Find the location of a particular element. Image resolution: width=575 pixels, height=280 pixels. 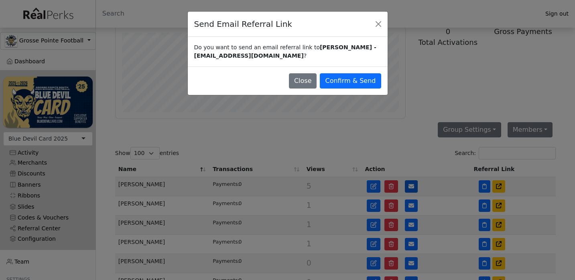

div: Do you want to send an email referral link to ? is located at coordinates (288, 52).